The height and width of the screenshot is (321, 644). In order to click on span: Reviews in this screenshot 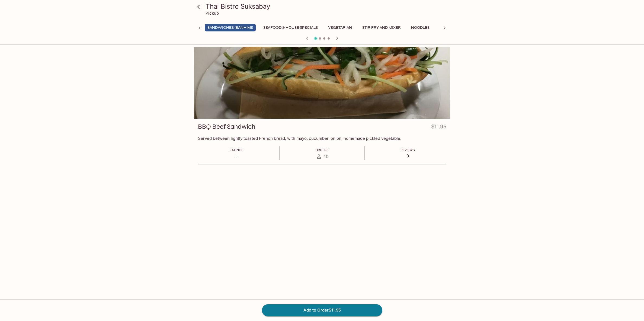, I will do `click(408, 150)`.